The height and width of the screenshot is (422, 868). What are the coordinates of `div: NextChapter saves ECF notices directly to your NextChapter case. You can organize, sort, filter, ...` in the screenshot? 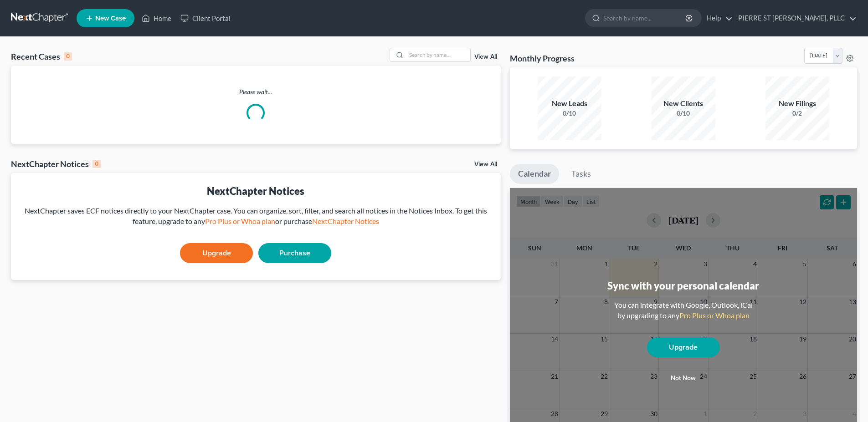 It's located at (256, 216).